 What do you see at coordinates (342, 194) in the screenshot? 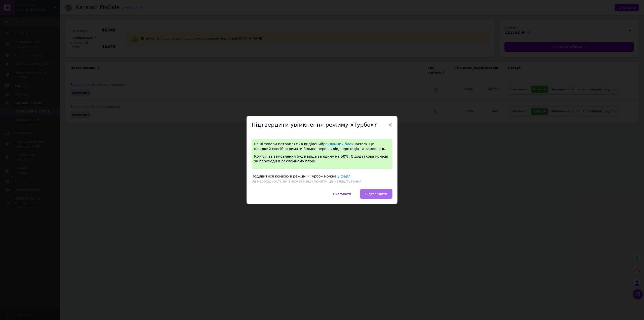
I see `button: Скасувати` at bounding box center [342, 194].